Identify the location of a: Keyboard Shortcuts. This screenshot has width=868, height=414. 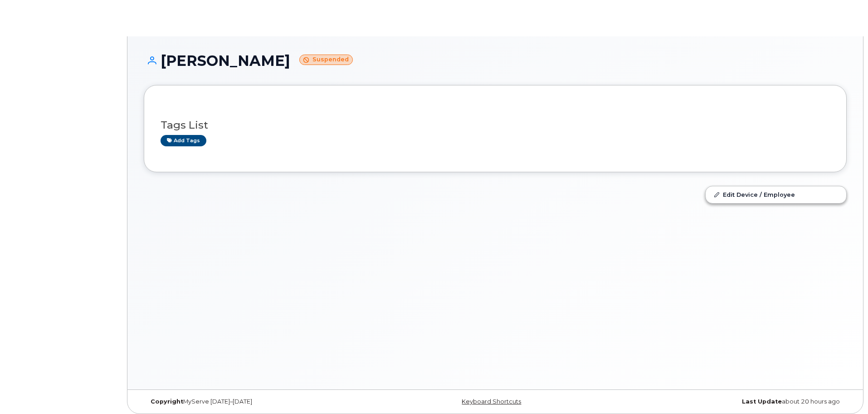
(491, 400).